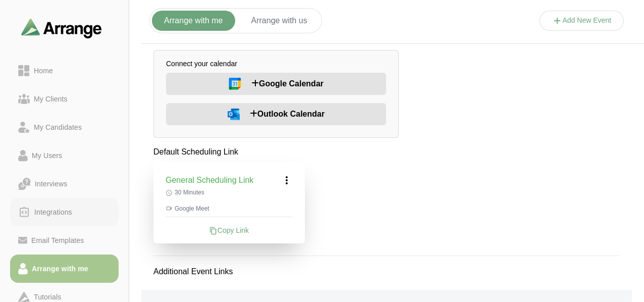 Image resolution: width=644 pixels, height=302 pixels. What do you see at coordinates (64, 212) in the screenshot?
I see `a: Integrations` at bounding box center [64, 212].